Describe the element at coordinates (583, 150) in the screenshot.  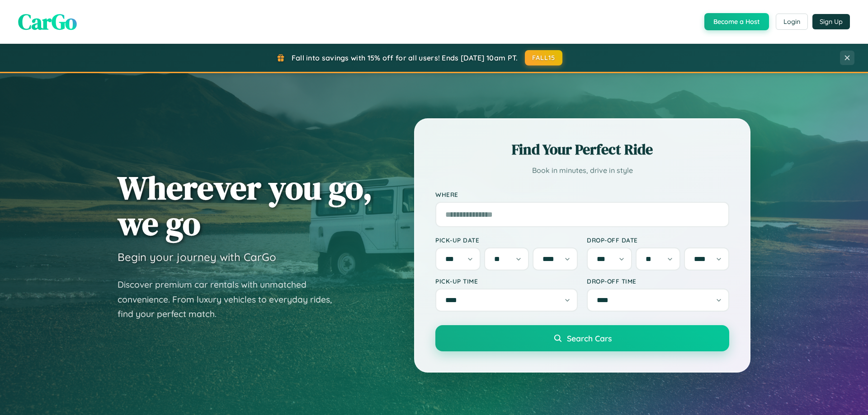
I see `h2: Find Your Perfect Ride` at that location.